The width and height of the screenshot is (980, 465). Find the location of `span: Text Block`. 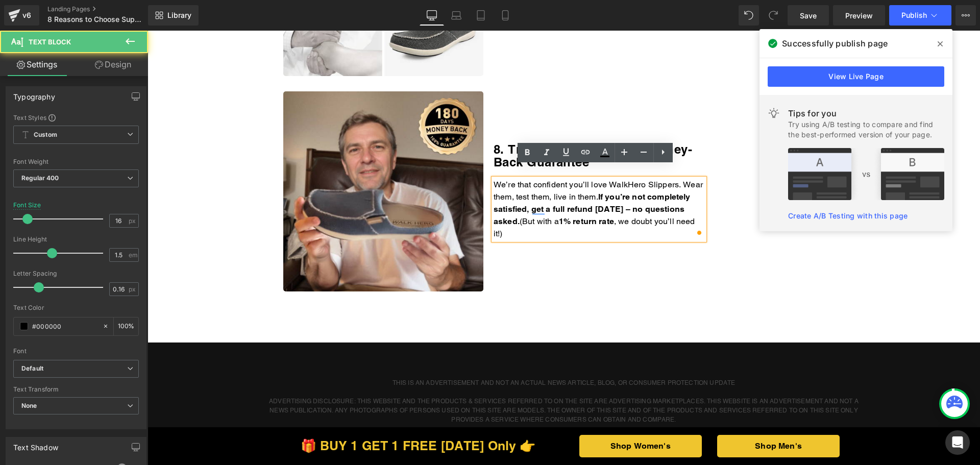

span: Text Block is located at coordinates (49, 42).